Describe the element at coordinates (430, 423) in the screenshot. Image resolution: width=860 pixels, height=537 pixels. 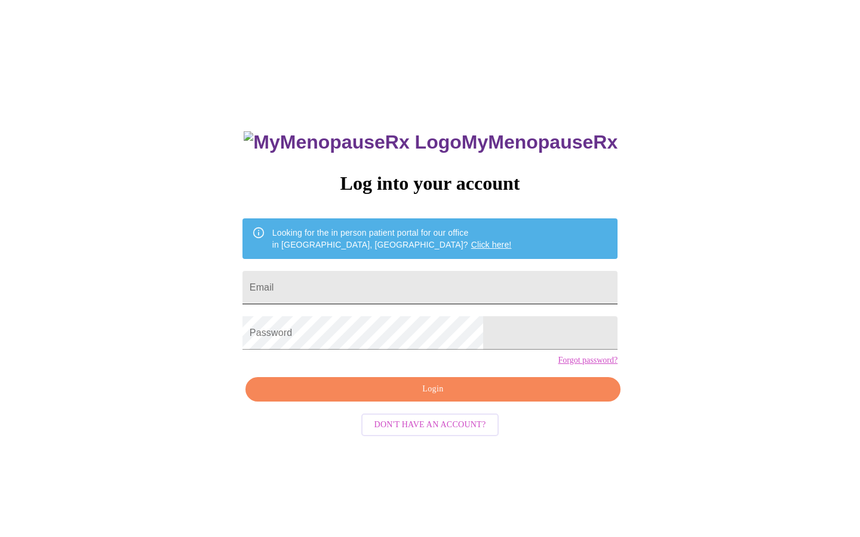
I see `a: Don't have an account?` at that location.